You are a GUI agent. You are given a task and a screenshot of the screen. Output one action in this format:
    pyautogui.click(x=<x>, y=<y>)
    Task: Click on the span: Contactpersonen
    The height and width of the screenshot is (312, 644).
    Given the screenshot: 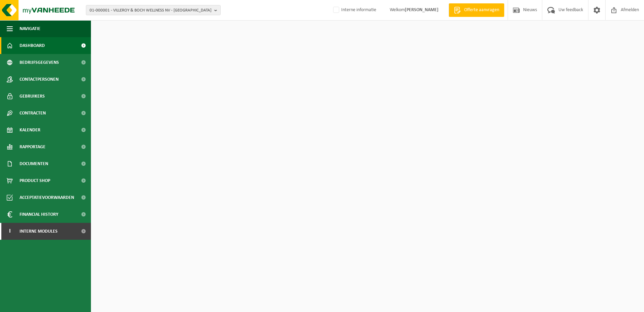 What is the action you would take?
    pyautogui.click(x=39, y=80)
    